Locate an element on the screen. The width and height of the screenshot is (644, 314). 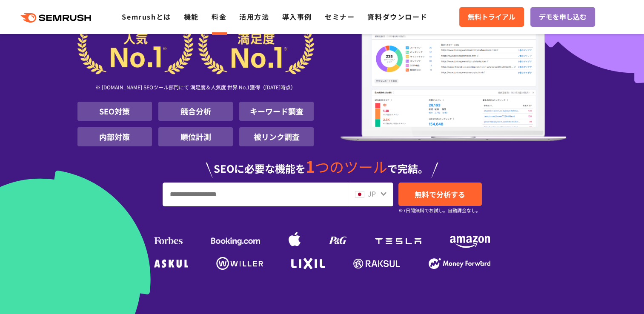
a: デモを申し込む is located at coordinates (563, 17).